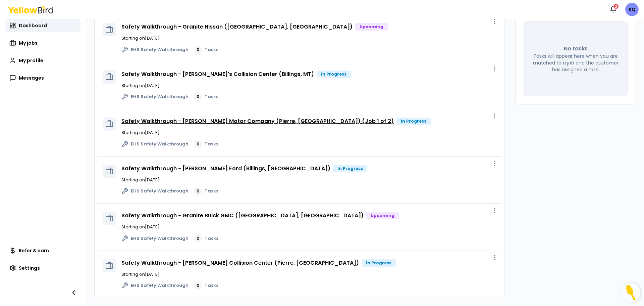 Image resolution: width=644 pixels, height=306 pixels. Describe the element at coordinates (43, 43) in the screenshot. I see `a: My jobs` at that location.